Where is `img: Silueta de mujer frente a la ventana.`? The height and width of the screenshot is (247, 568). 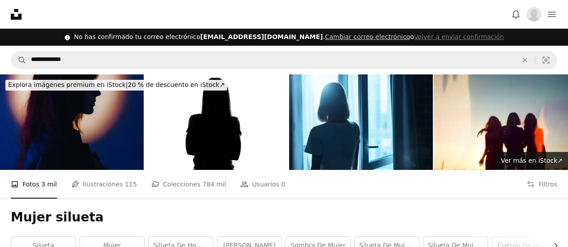 img: Silueta de mujer frente a la ventana. is located at coordinates (361, 122).